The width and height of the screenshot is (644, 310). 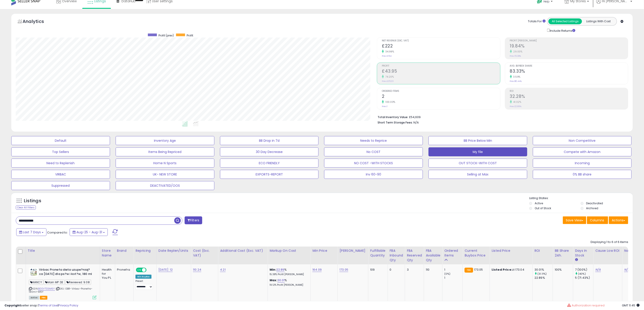 I want to click on button: VIRBAC, so click(x=61, y=174).